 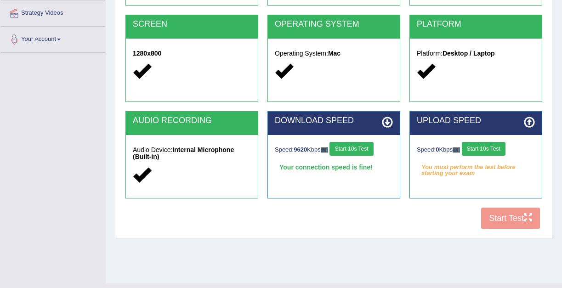 I want to click on h2: UPLOAD SPEED, so click(x=476, y=121).